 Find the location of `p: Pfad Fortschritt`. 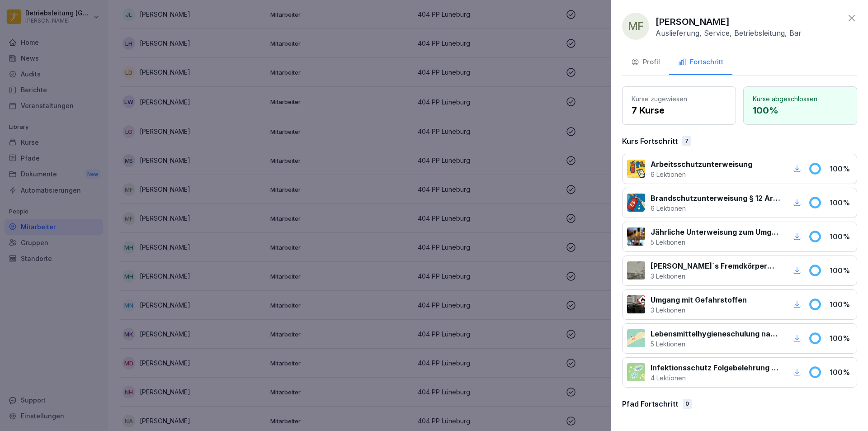

p: Pfad Fortschritt is located at coordinates (650, 403).